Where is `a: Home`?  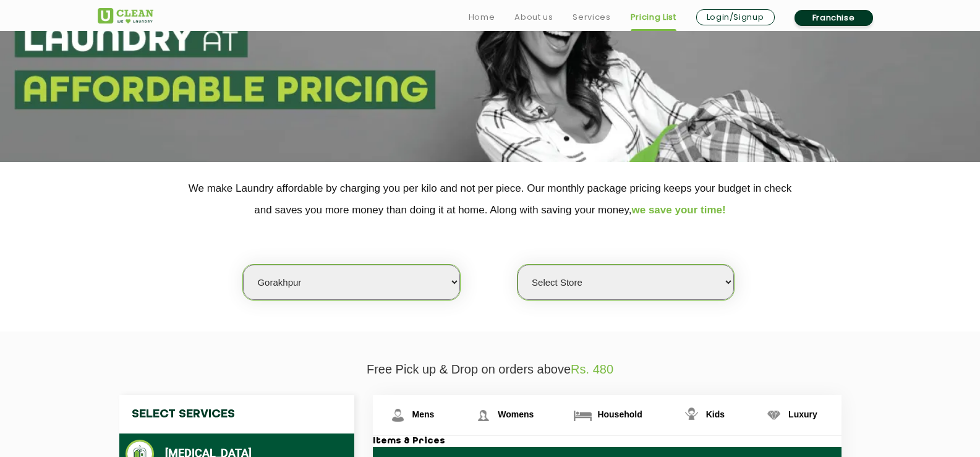 a: Home is located at coordinates (482, 17).